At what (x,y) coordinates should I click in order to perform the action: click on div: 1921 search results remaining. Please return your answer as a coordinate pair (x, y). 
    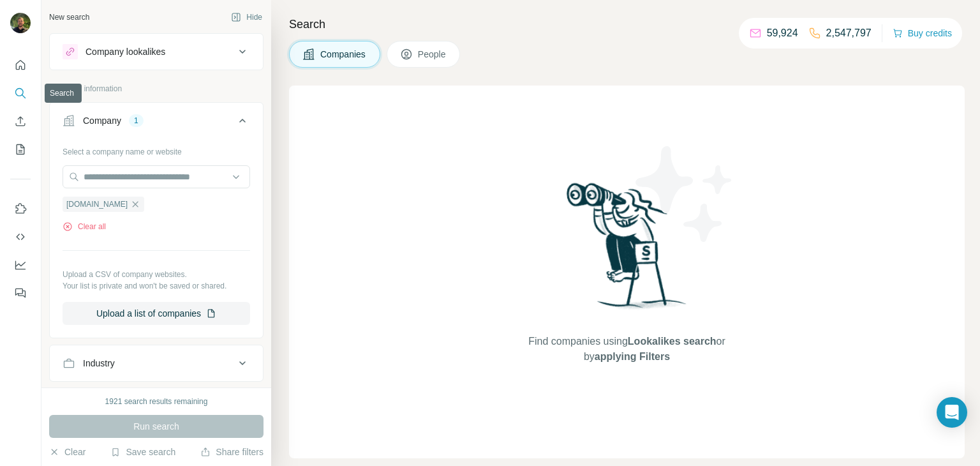
    Looking at the image, I should click on (156, 402).